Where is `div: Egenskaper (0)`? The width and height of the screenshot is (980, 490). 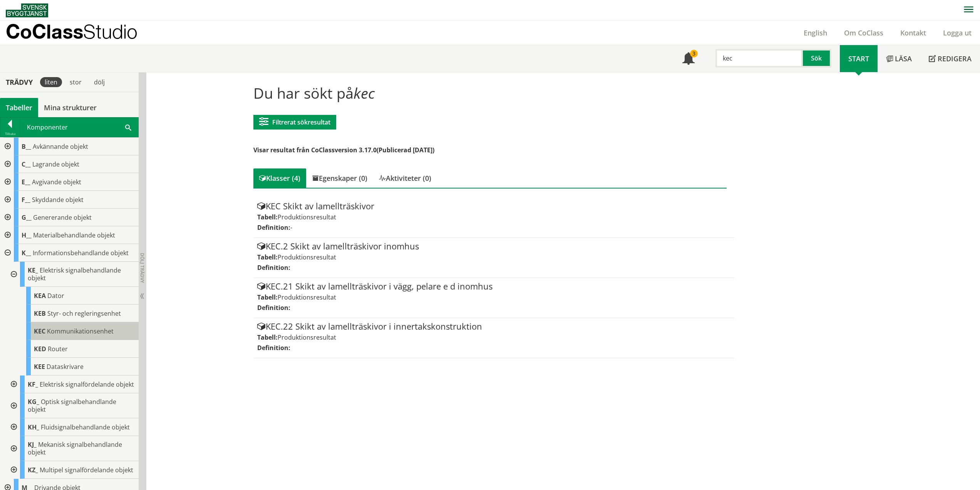
div: Egenskaper (0) is located at coordinates (339, 178).